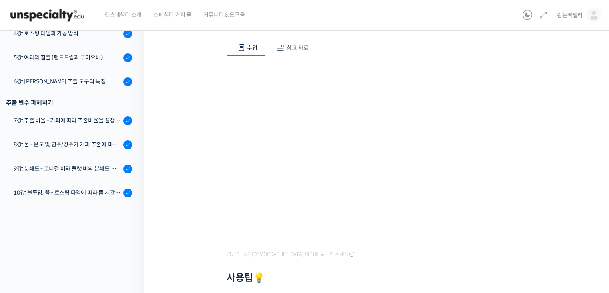 The height and width of the screenshot is (293, 609). What do you see at coordinates (28, 241) in the screenshot?
I see `span: 홈` at bounding box center [28, 241].